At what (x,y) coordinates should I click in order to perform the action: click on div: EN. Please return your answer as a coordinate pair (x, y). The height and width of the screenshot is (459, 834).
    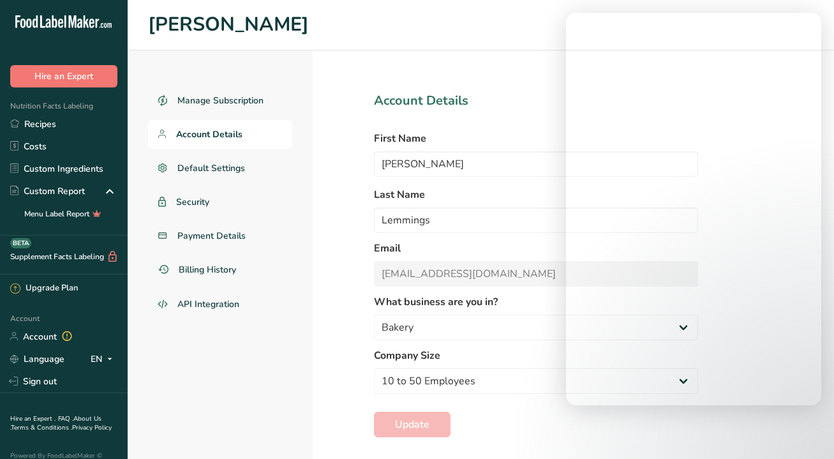
    Looking at the image, I should click on (104, 358).